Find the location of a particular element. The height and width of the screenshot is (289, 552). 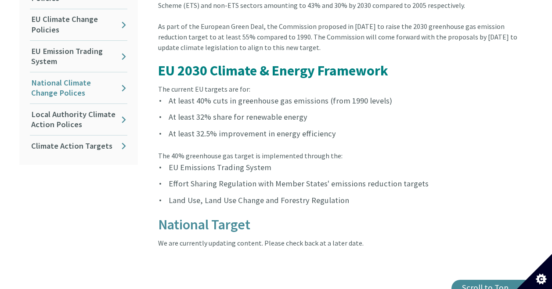

li: At least 32.5% improvement in energy efficiency is located at coordinates (346, 133).